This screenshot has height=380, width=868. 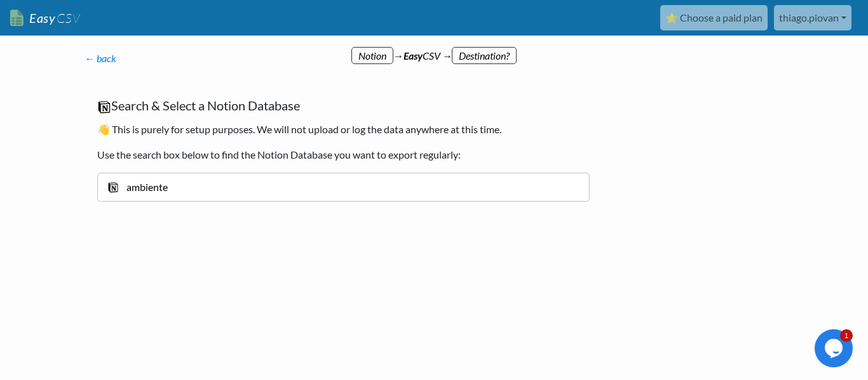 I want to click on img: Notion Logo, so click(x=104, y=107).